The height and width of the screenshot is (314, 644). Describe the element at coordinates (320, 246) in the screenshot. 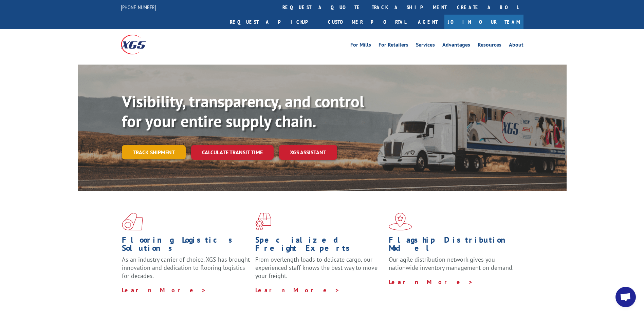

I see `h1: Specialized Freight Experts` at that location.